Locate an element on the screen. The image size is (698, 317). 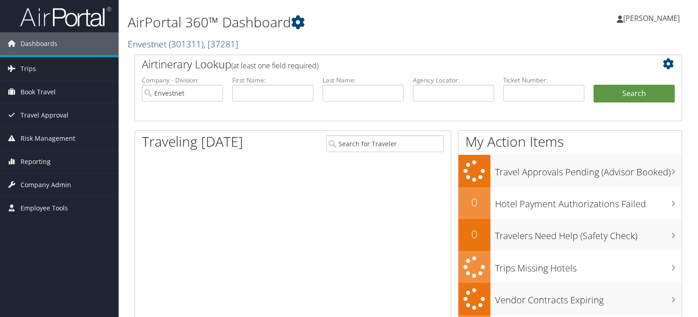
span: Book Travel is located at coordinates (38, 92).